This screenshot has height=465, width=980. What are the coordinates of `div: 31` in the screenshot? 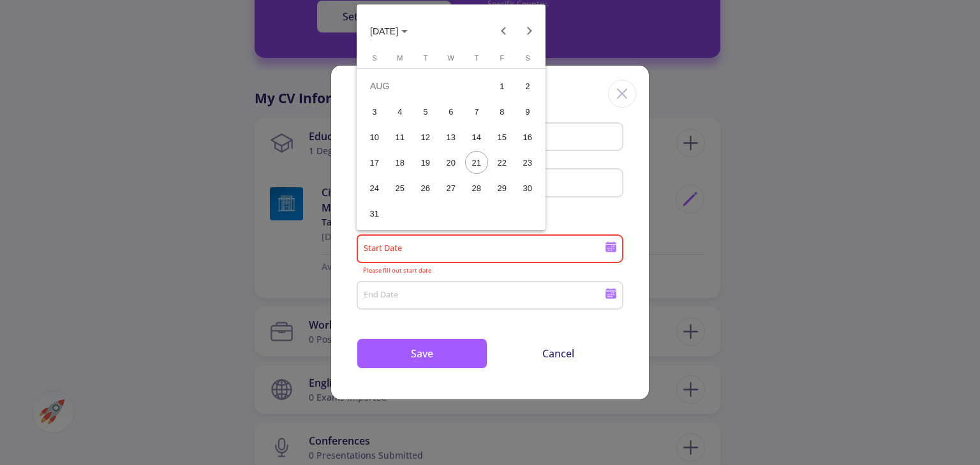 It's located at (375, 213).